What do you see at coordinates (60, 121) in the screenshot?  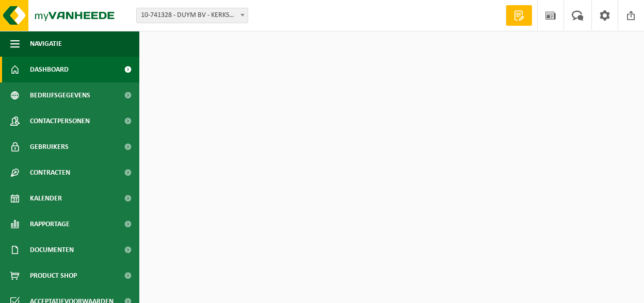 I see `span: Contactpersonen` at bounding box center [60, 121].